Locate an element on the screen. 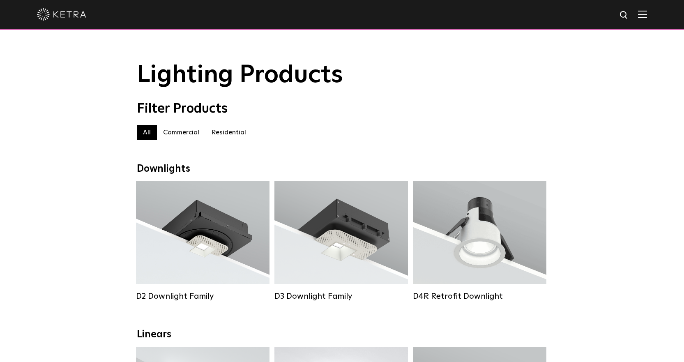 Image resolution: width=684 pixels, height=362 pixels. a: D3 Downlight Family Lumen Output:700 / 900 / 1100Colors:White / Black / Silver / Bronze / Paintab... is located at coordinates (341, 241).